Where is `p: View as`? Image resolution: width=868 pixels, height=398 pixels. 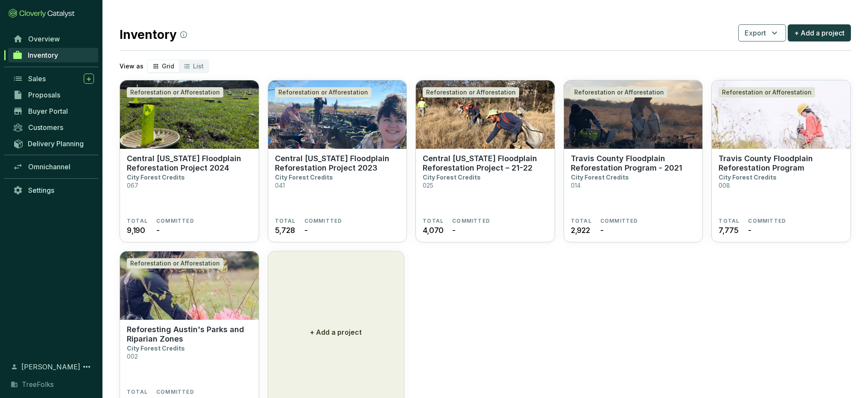 p: View as is located at coordinates (132, 66).